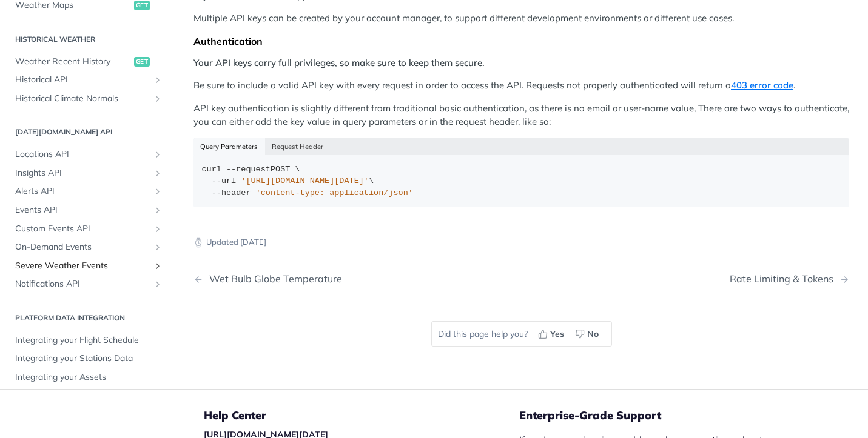 The height and width of the screenshot is (438, 868). I want to click on span: Locations API, so click(83, 155).